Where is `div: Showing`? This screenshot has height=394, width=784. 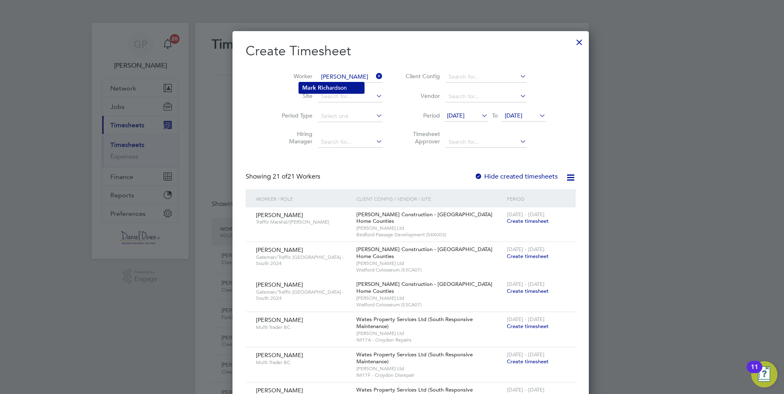 div: Showing is located at coordinates (284, 177).